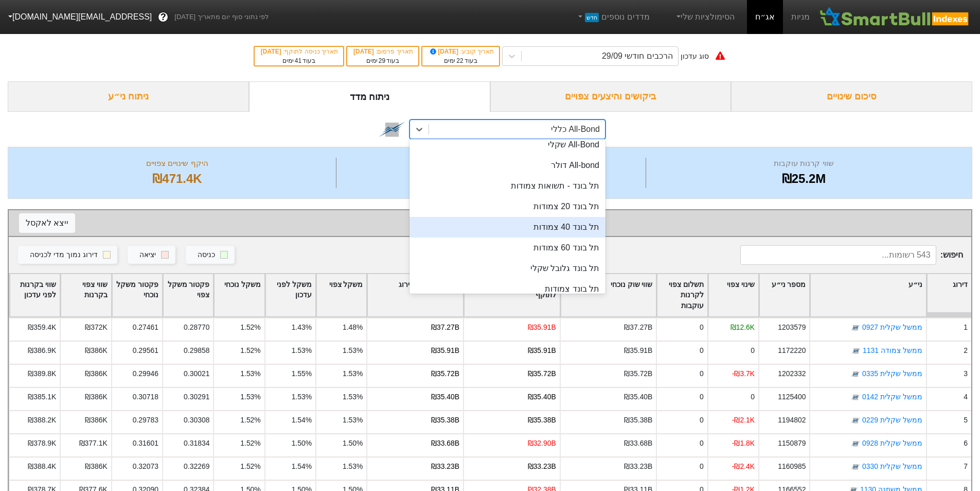 The height and width of the screenshot is (491, 980). What do you see at coordinates (744, 373) in the screenshot?
I see `div: -₪3.7K` at bounding box center [744, 373].